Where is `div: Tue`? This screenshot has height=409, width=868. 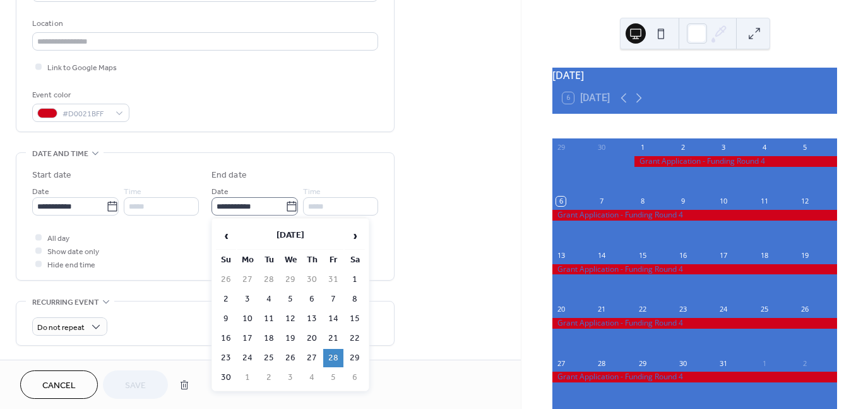 div: Tue is located at coordinates (620, 127).